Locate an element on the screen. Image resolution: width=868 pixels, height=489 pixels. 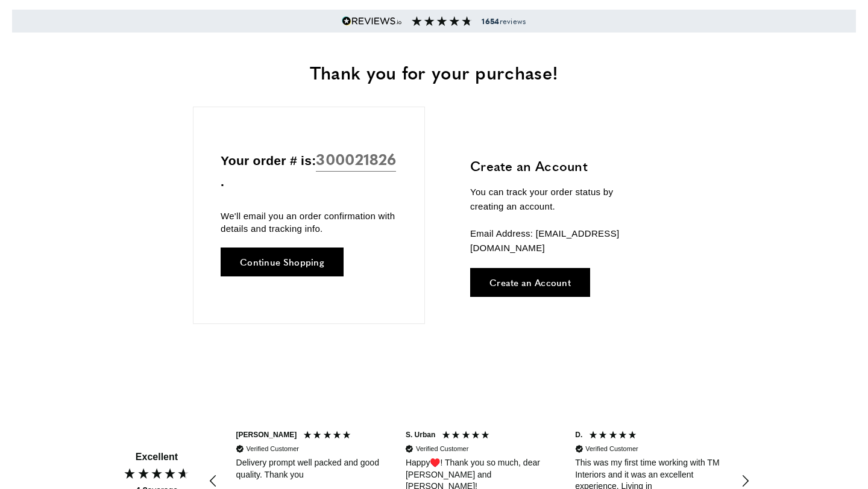
div: S. Urban is located at coordinates (420, 435).